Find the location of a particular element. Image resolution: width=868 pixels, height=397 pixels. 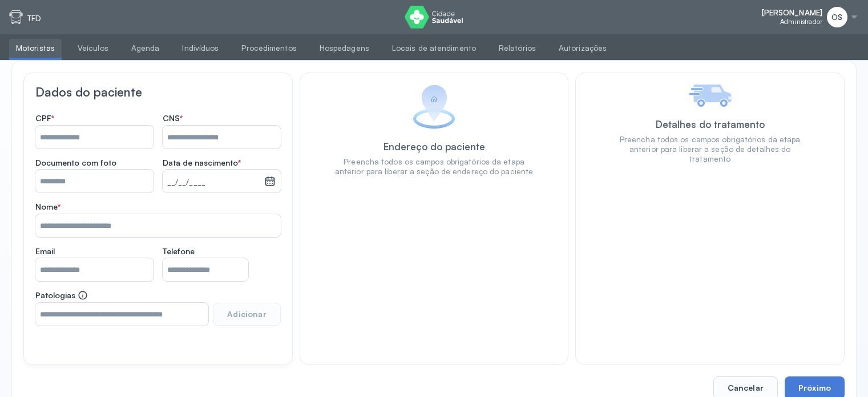

img: Imagem de Endereço do paciente is located at coordinates (434, 107).